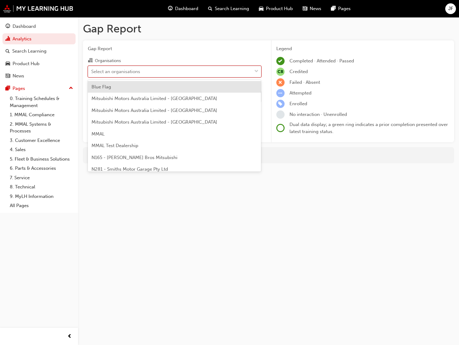 The height and width of the screenshot is (345, 459). What do you see at coordinates (280, 93) in the screenshot?
I see `span: learningRecordVerb_ATTEMPT-icon` at bounding box center [280, 93].